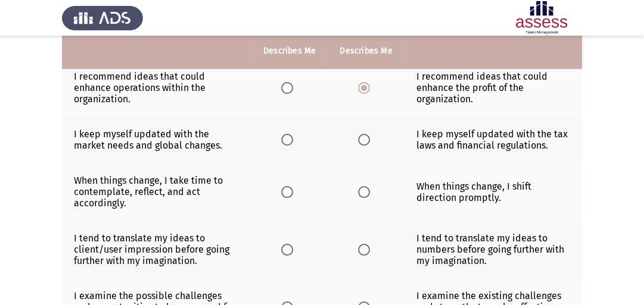  I want to click on img: Assess Talent Management logo, so click(102, 18).